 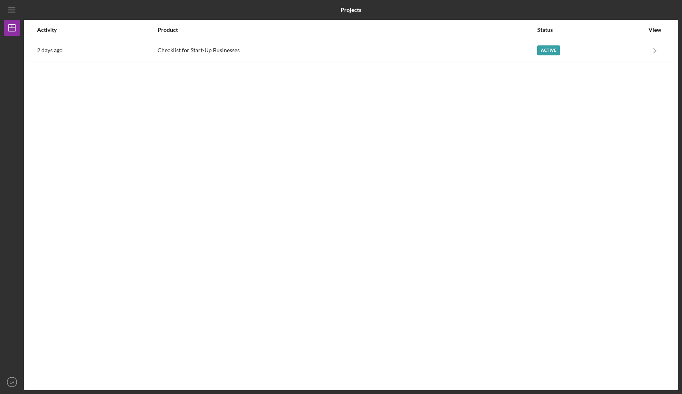 I want to click on div: Activity, so click(x=97, y=30).